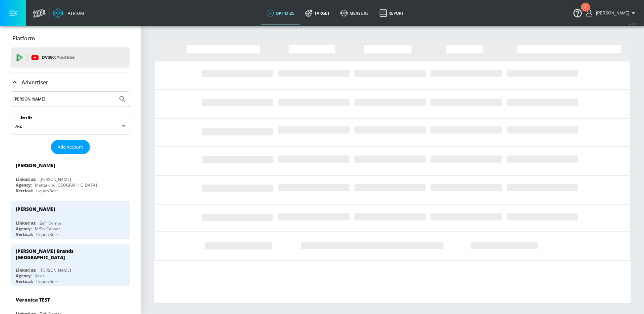 This screenshot has height=314, width=644. I want to click on a: Target, so click(317, 13).